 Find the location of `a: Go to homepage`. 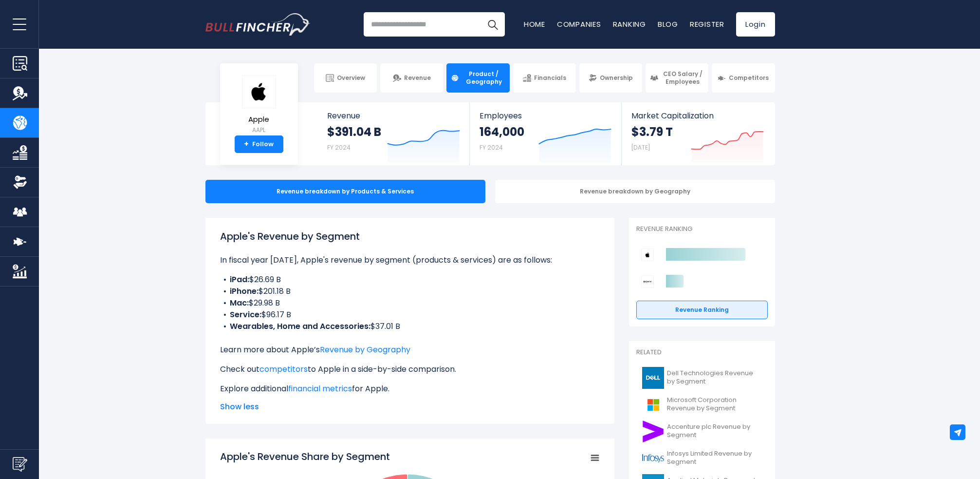

a: Go to homepage is located at coordinates (257, 24).